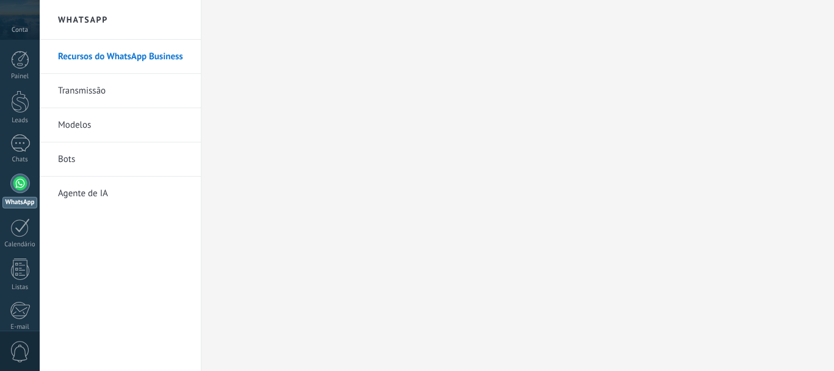 The image size is (834, 371). Describe the element at coordinates (123, 159) in the screenshot. I see `a: Bots` at that location.